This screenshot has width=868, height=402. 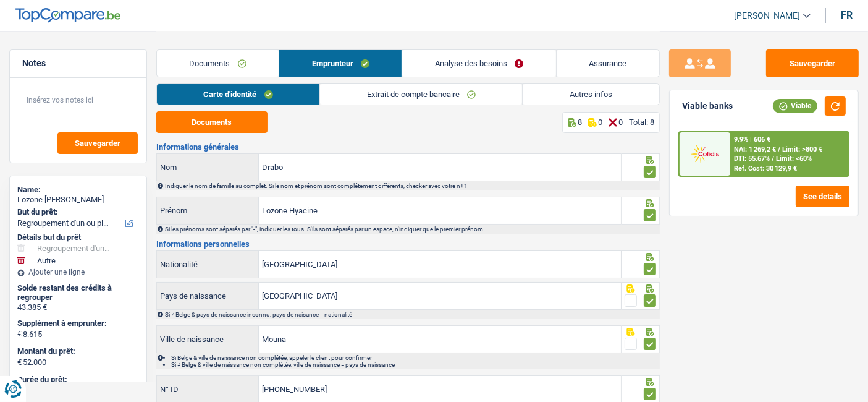 I want to click on button: See details, so click(x=822, y=196).